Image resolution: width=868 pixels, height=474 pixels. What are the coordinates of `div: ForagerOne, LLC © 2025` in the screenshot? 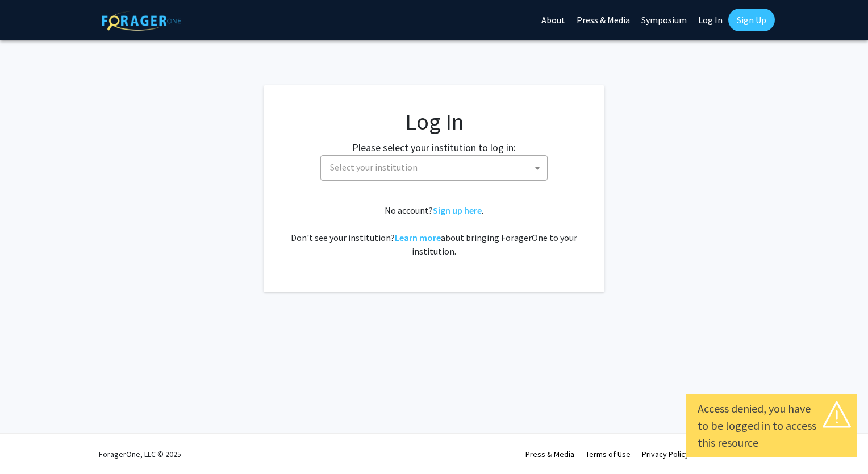 It's located at (139, 454).